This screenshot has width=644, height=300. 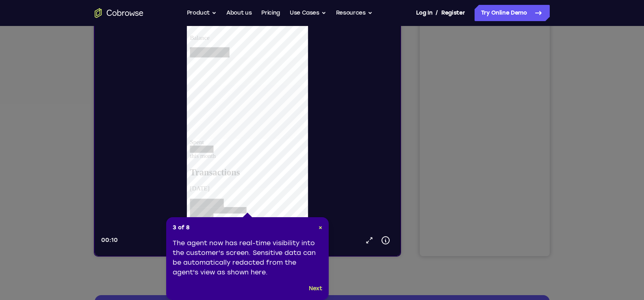 I want to click on a: Register, so click(x=453, y=13).